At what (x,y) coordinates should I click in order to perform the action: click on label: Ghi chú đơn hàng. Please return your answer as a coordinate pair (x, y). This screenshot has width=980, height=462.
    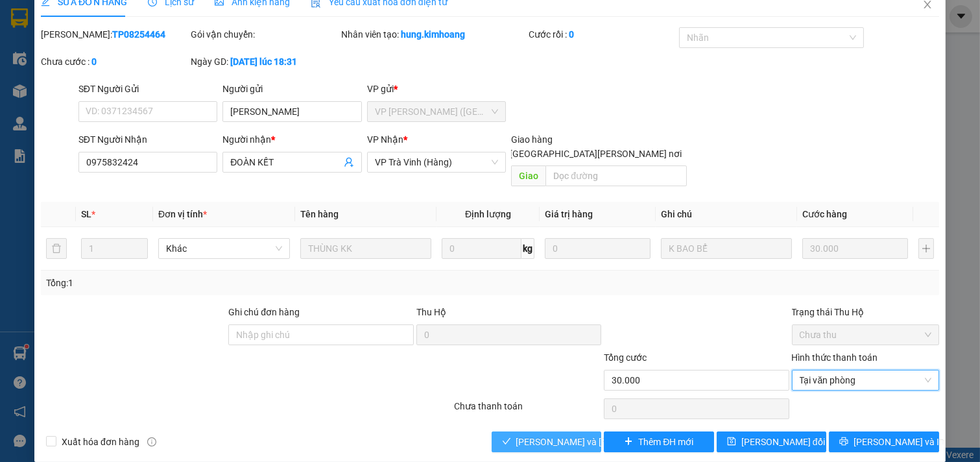
    Looking at the image, I should click on (264, 312).